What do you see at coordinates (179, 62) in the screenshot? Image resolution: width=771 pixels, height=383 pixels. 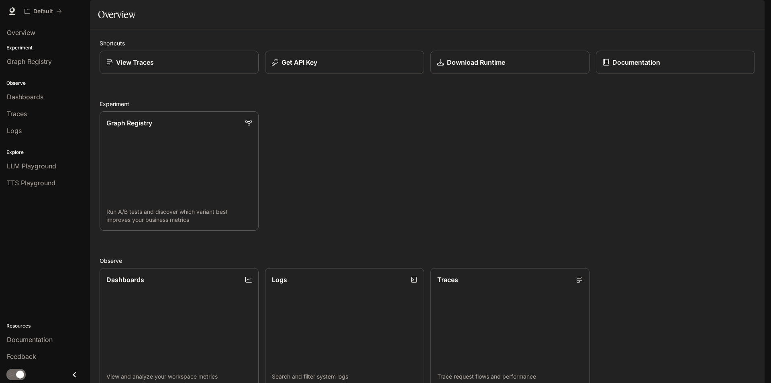 I see `a: View Traces` at bounding box center [179, 62].